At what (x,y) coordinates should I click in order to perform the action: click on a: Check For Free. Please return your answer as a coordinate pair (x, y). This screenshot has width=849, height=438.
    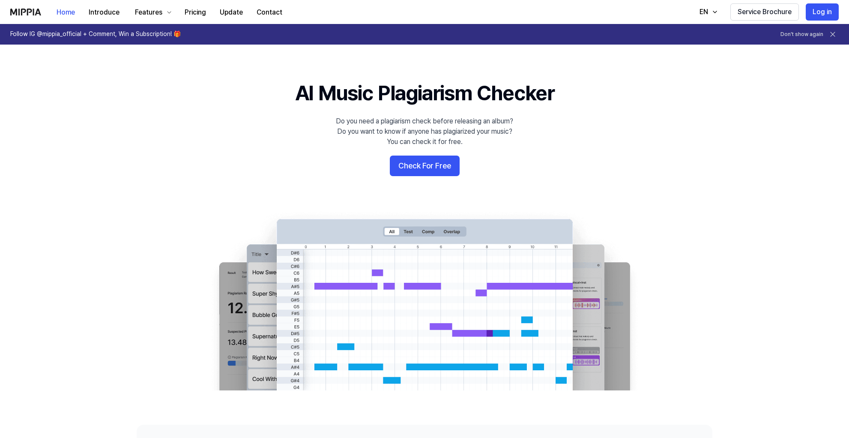
    Looking at the image, I should click on (425, 166).